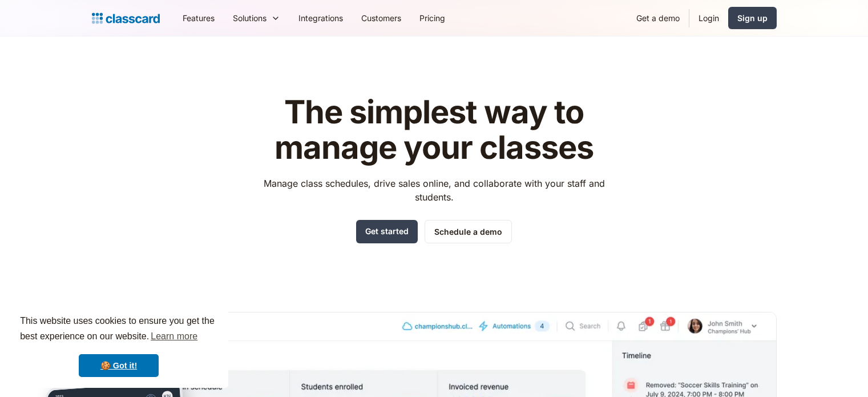 This screenshot has width=868, height=397. What do you see at coordinates (752, 18) in the screenshot?
I see `a: Sign up` at bounding box center [752, 18].